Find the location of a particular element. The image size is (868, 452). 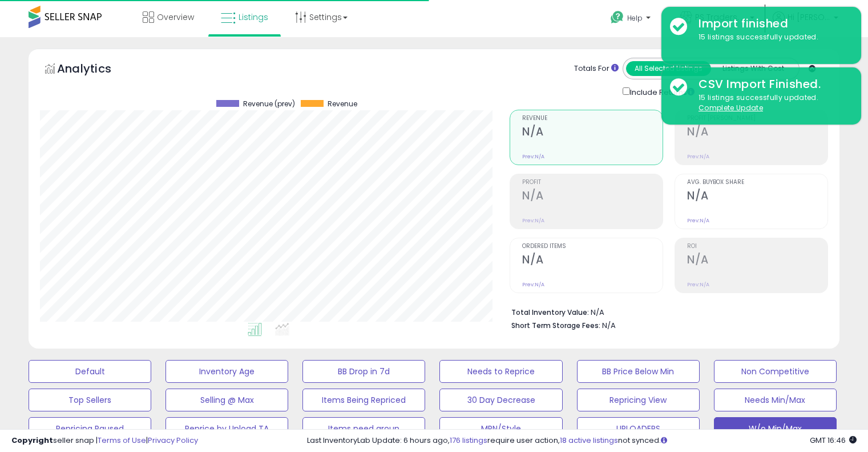

button: Selling @ Max is located at coordinates (226, 400).